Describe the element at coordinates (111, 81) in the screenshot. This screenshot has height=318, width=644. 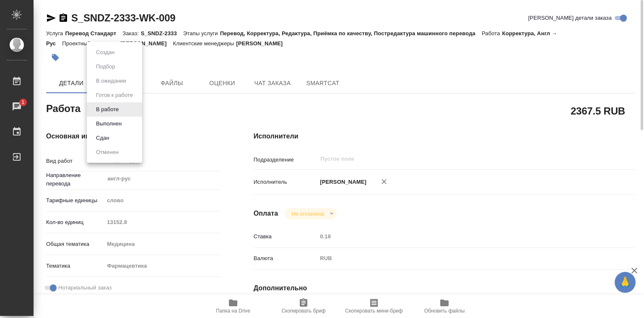
I see `button: В ожидании` at that location.